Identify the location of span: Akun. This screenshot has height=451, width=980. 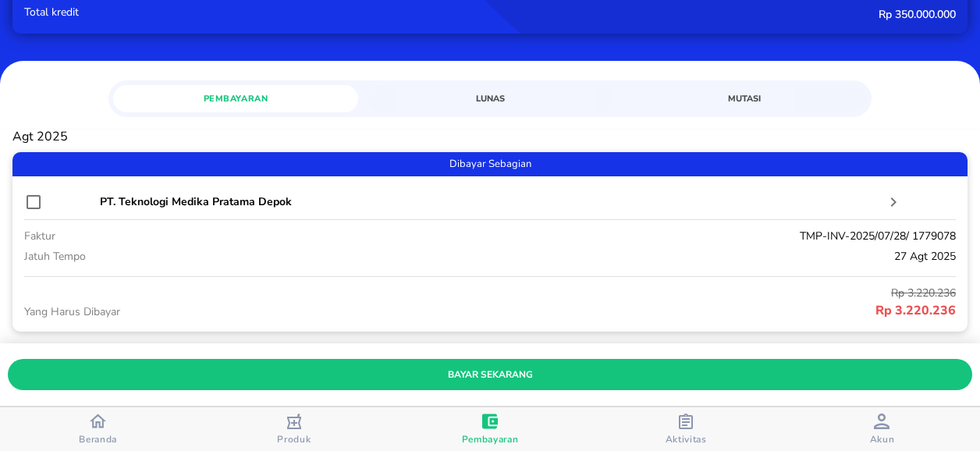
(882, 439).